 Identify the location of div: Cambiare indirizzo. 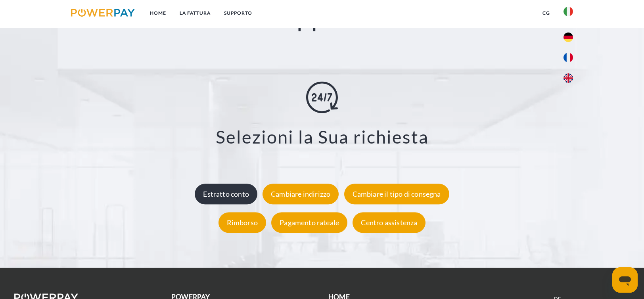
(301, 194).